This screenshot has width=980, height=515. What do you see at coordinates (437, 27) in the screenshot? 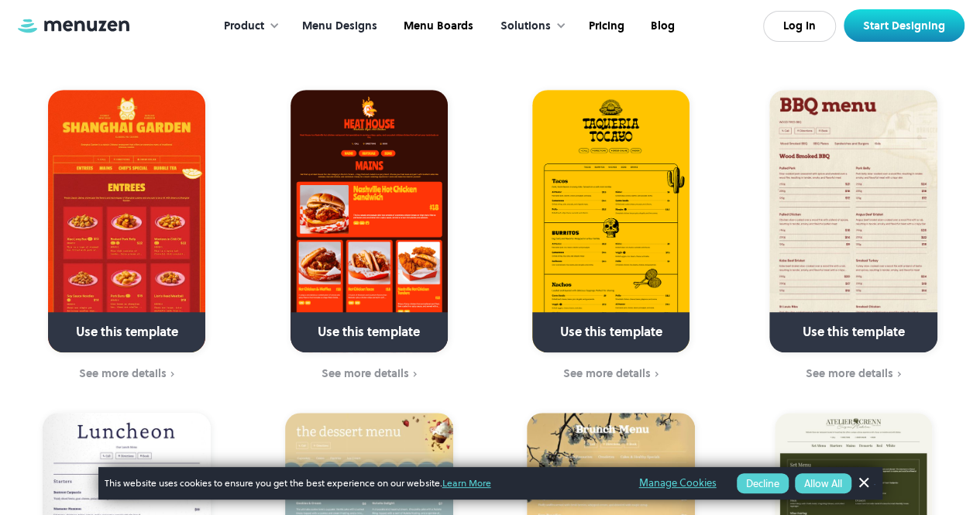
I see `a: Menu Boards` at bounding box center [437, 27].